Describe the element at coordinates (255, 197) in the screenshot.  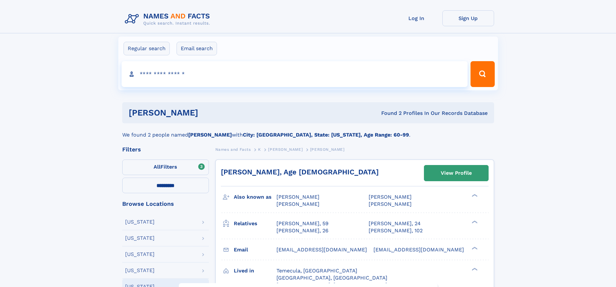
I see `h3: Also known as` at that location.